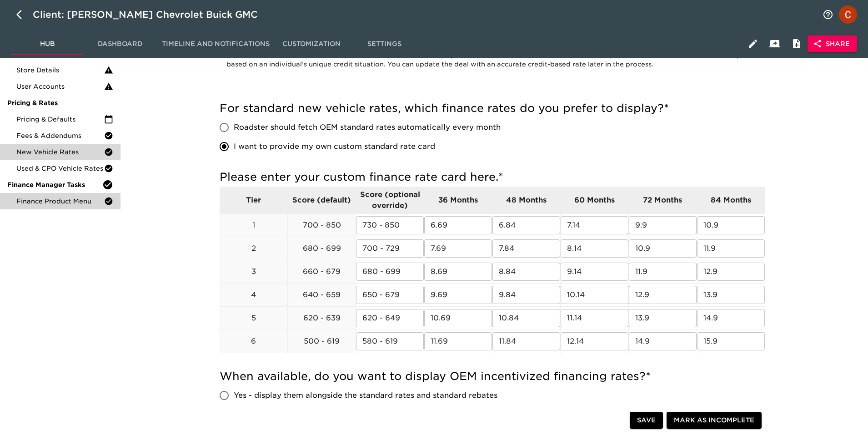  What do you see at coordinates (321, 341) in the screenshot?
I see `p: 500 - 619` at bounding box center [321, 341].